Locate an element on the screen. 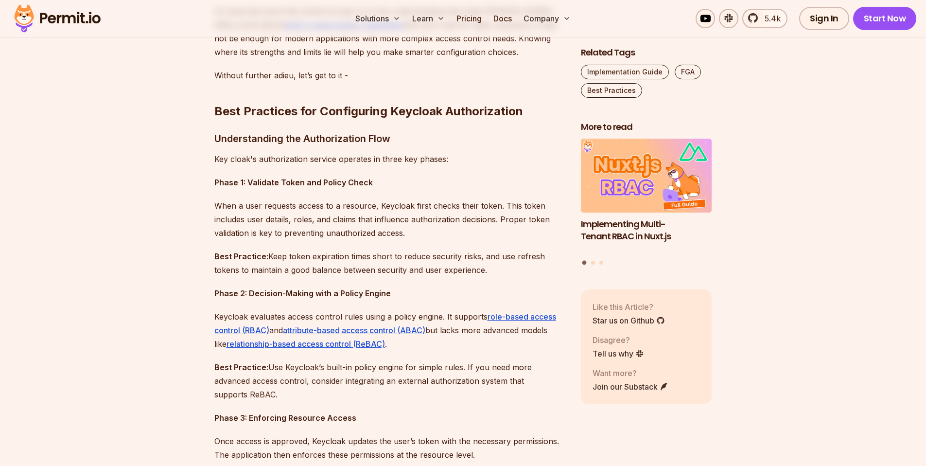 The width and height of the screenshot is (926, 466). strong: Phase 2: Decision-Making with a Policy Engine is located at coordinates (302, 293).